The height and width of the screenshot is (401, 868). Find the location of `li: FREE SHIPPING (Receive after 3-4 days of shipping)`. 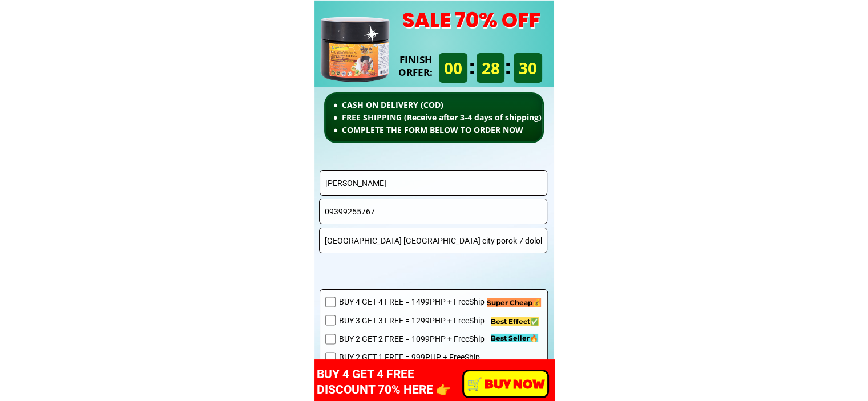

li: FREE SHIPPING (Receive after 3-4 days of shipping) is located at coordinates (459, 117).